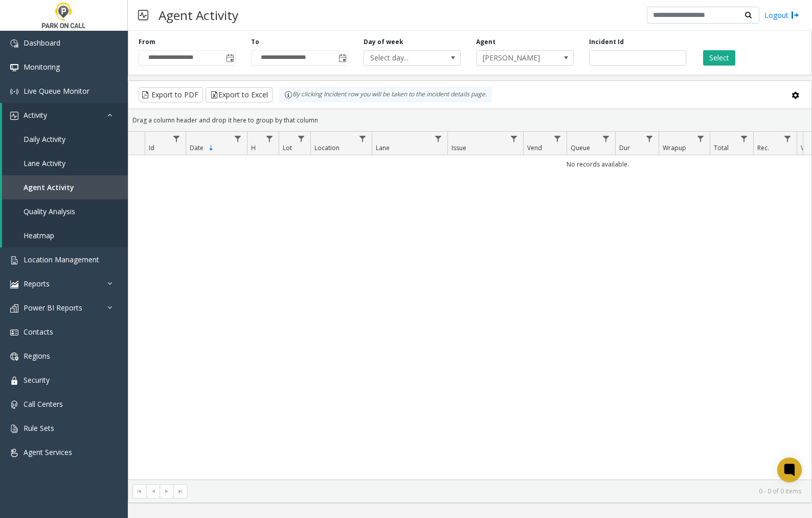 The width and height of the screenshot is (812, 518). I want to click on span: Vend, so click(535, 148).